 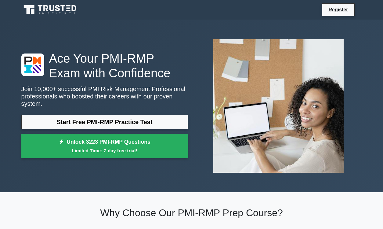 I want to click on h2: Why Choose Our PMI-RMP Prep Course?, so click(x=192, y=213).